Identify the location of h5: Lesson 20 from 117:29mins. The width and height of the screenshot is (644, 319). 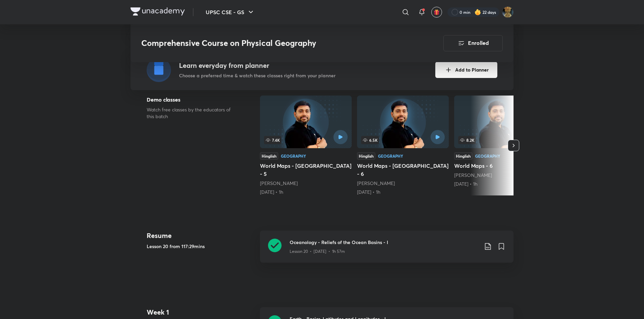
(201, 246).